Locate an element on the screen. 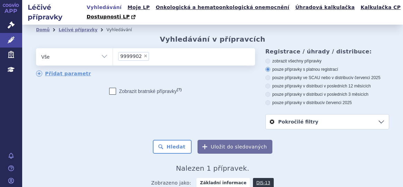  label: pouze přípravky v distribuci v posledních 3 měsících is located at coordinates (327, 94).